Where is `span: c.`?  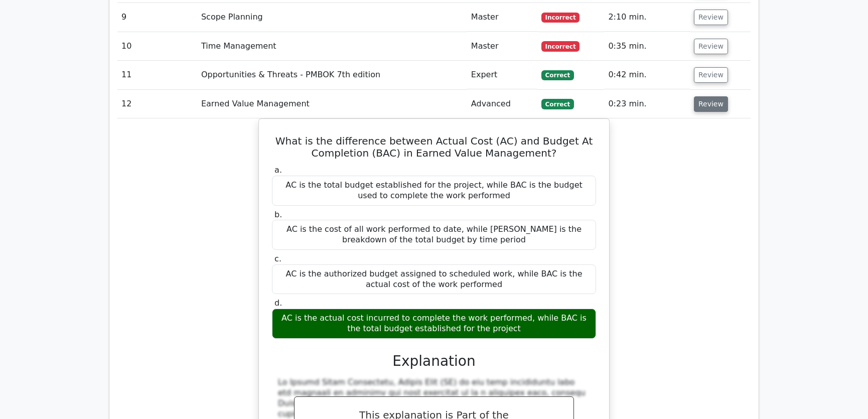 span: c. is located at coordinates (278, 259).